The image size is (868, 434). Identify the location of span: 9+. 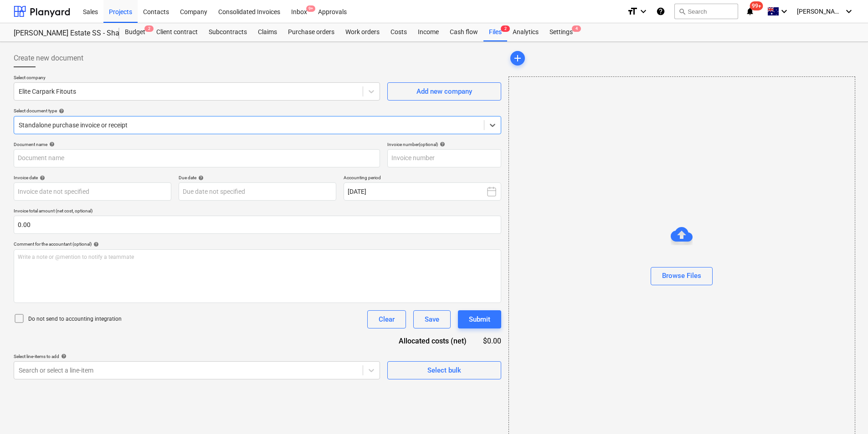
(311, 9).